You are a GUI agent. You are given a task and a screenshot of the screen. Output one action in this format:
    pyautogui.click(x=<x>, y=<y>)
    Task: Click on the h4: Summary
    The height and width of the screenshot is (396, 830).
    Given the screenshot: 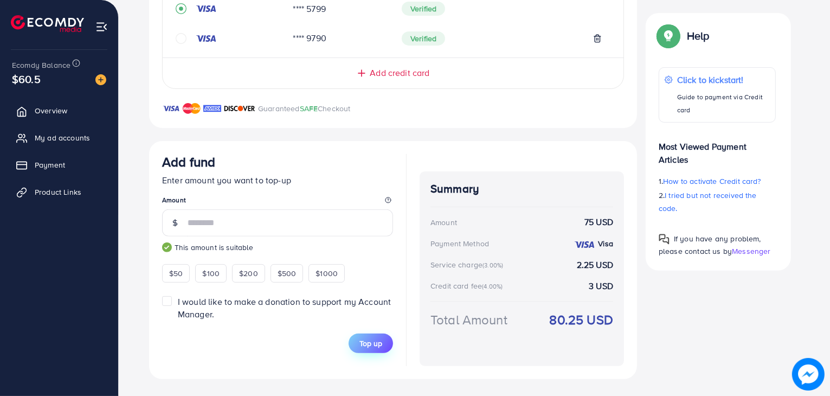 What is the action you would take?
    pyautogui.click(x=521, y=189)
    